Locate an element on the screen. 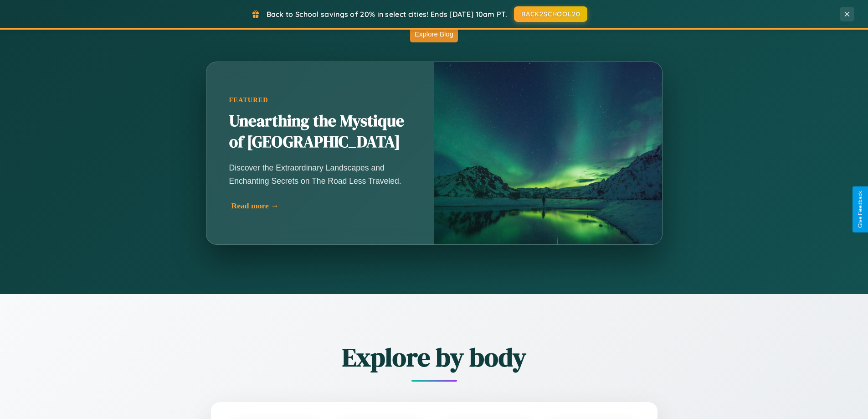 The image size is (868, 419). h2: Explore by body is located at coordinates (434, 356).